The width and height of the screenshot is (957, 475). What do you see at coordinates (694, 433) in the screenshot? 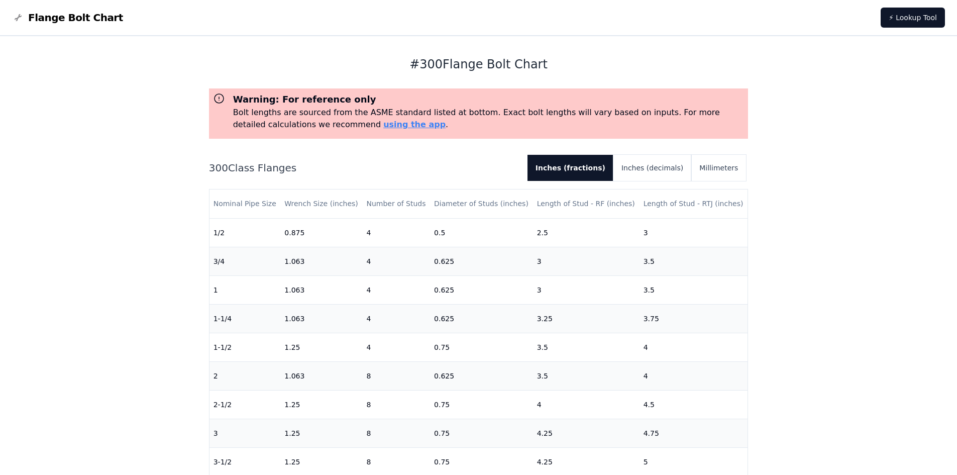
I see `td: 4.75` at bounding box center [694, 433].